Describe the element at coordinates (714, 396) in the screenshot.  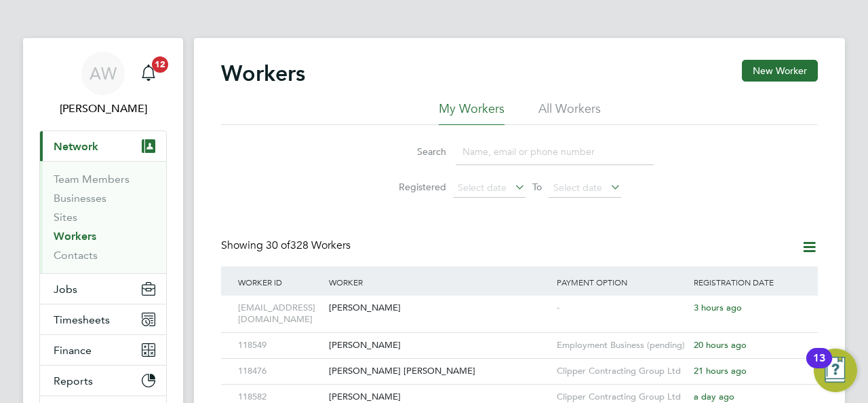
I see `span: a day ago` at that location.